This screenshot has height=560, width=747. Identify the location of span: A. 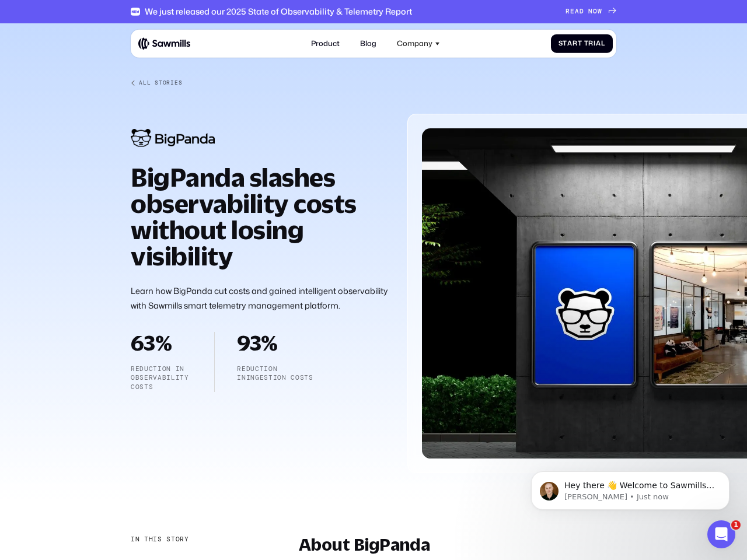
(577, 11).